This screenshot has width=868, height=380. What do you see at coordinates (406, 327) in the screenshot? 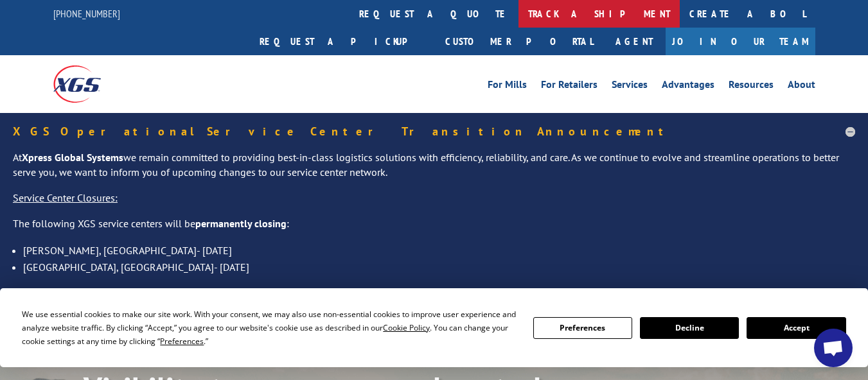
I see `span: Cookie Policy` at bounding box center [406, 327].